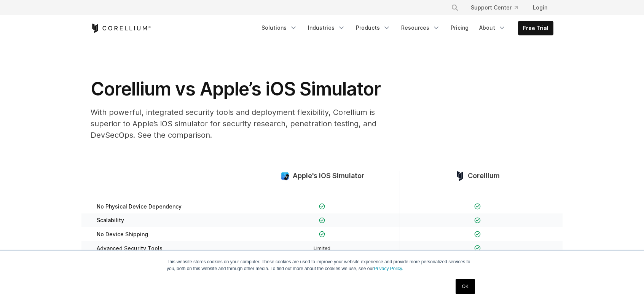 This screenshot has width=644, height=304. What do you see at coordinates (484, 176) in the screenshot?
I see `span: Corellium` at bounding box center [484, 176].